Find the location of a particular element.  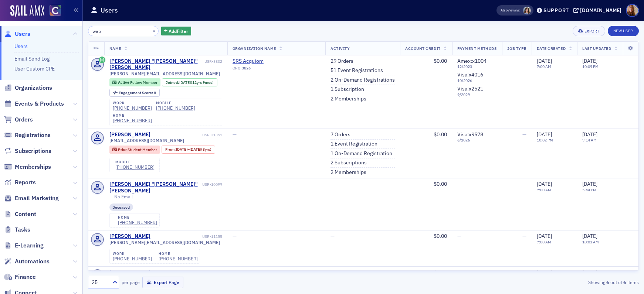

a: Content is located at coordinates (20, 214).